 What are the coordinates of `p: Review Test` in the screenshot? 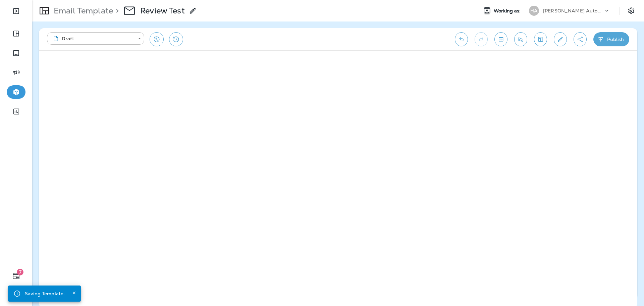 It's located at (163, 11).